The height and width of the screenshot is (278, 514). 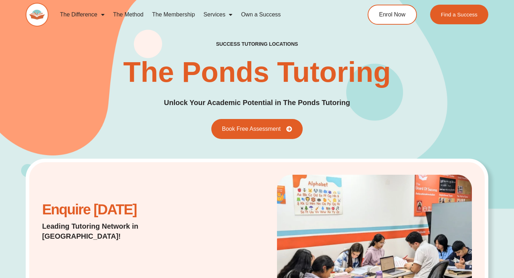 I want to click on a: The Membership, so click(x=174, y=15).